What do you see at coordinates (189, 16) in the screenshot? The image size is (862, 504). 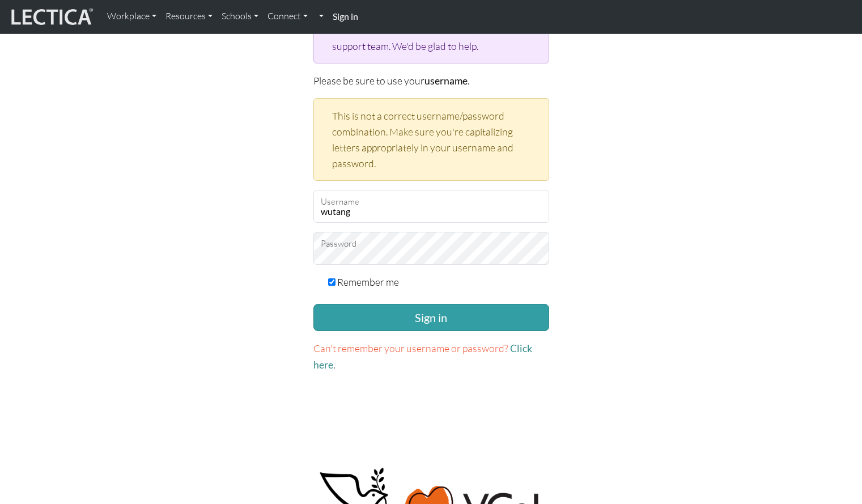 I see `a: Resources` at bounding box center [189, 16].